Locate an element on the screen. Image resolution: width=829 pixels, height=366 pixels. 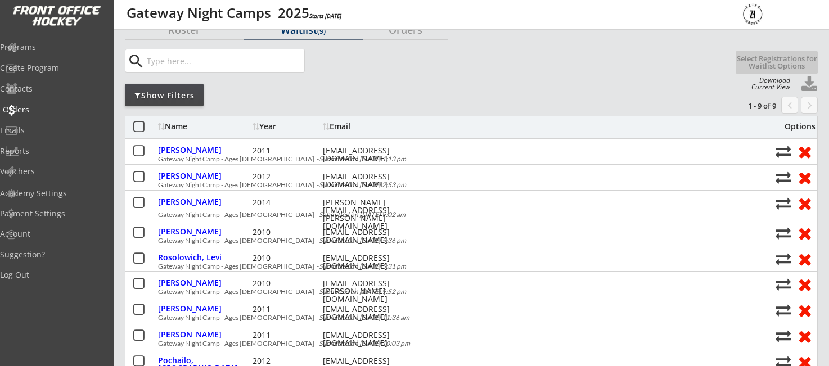
div: 2014 is located at coordinates (286, 203).